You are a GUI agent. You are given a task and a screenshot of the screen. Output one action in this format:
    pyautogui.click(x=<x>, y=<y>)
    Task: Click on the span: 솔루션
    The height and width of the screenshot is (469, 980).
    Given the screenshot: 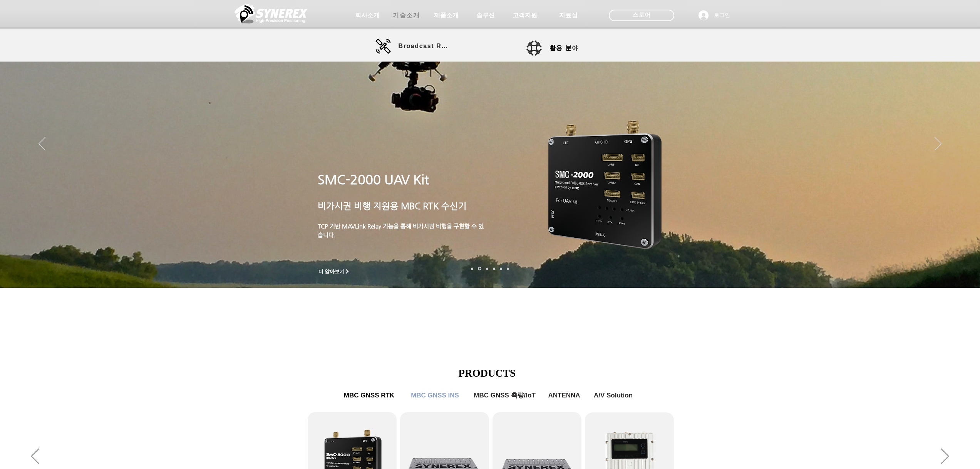 What is the action you would take?
    pyautogui.click(x=486, y=15)
    